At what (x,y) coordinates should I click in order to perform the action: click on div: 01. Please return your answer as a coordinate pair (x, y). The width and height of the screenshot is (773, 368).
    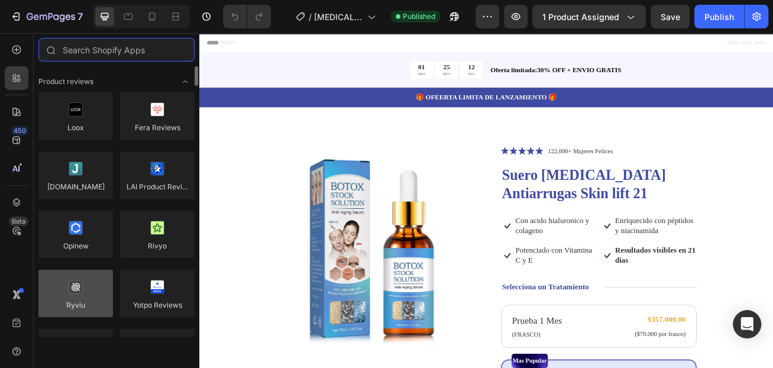
    Looking at the image, I should click on (275, 43).